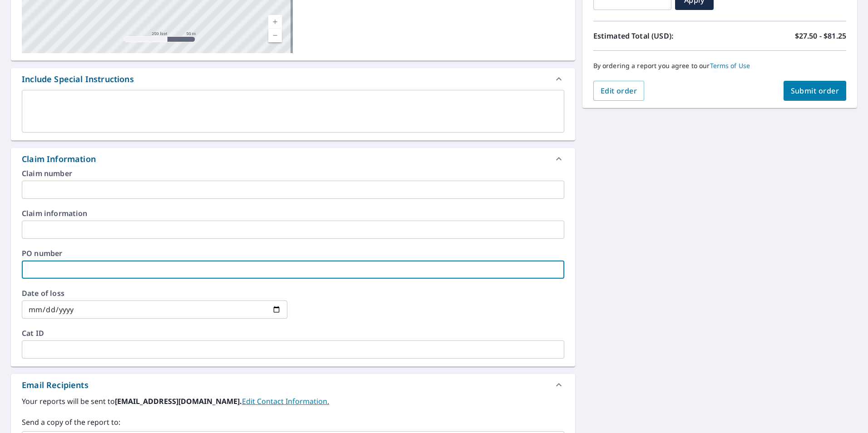 The width and height of the screenshot is (868, 433). What do you see at coordinates (719, 66) in the screenshot?
I see `p: By ordering a report you agree to our` at bounding box center [719, 66].